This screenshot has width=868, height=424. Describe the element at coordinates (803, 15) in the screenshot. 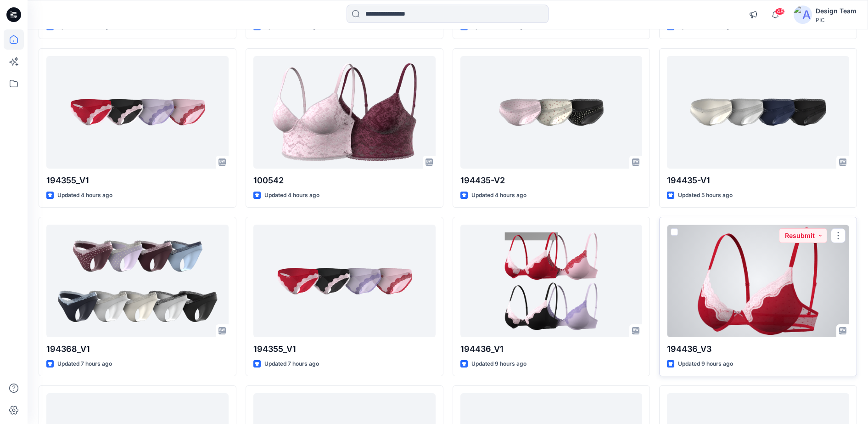

I see `img: avatar` at that location.